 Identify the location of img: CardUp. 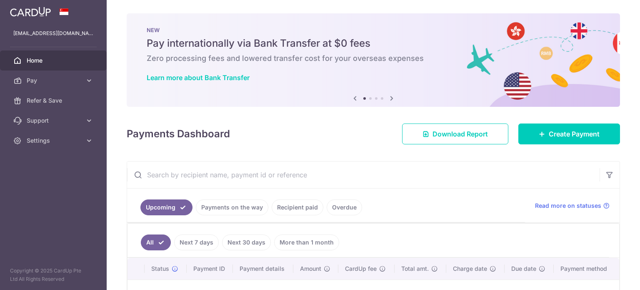
(30, 12).